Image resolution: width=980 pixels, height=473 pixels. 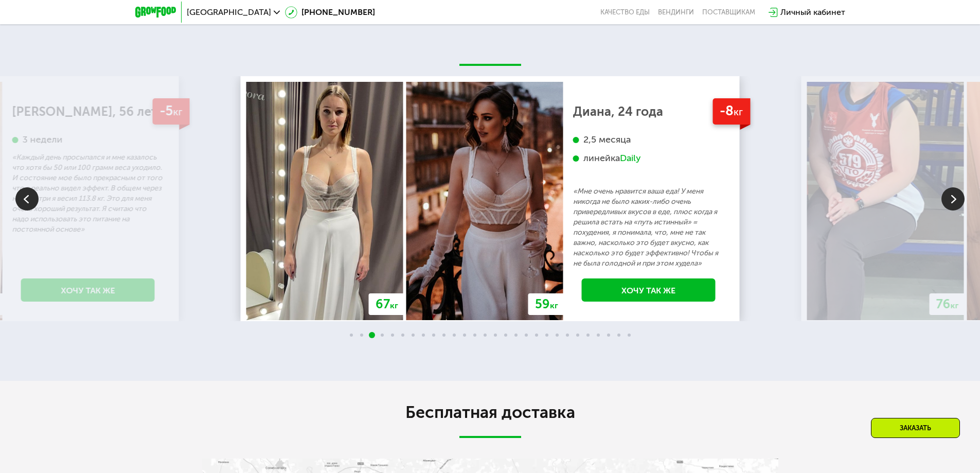 I want to click on div: Личный кабинет, so click(x=813, y=12).